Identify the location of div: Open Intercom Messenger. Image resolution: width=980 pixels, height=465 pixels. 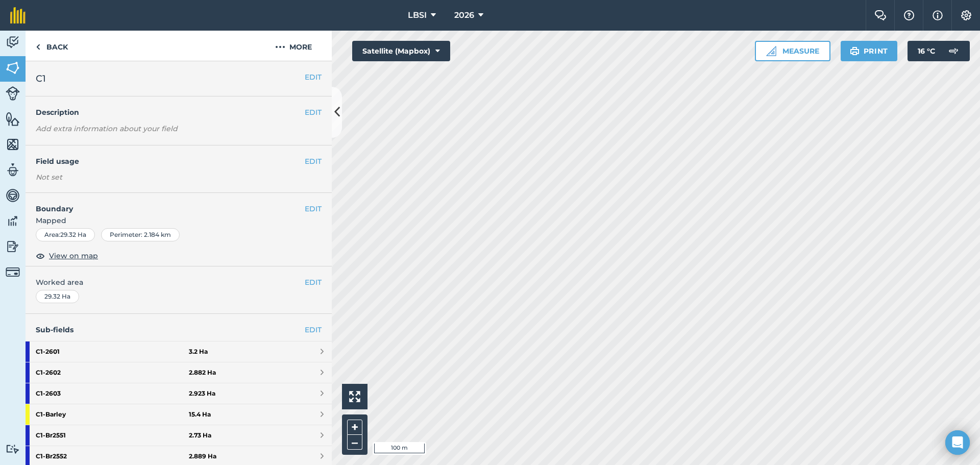
(957, 442).